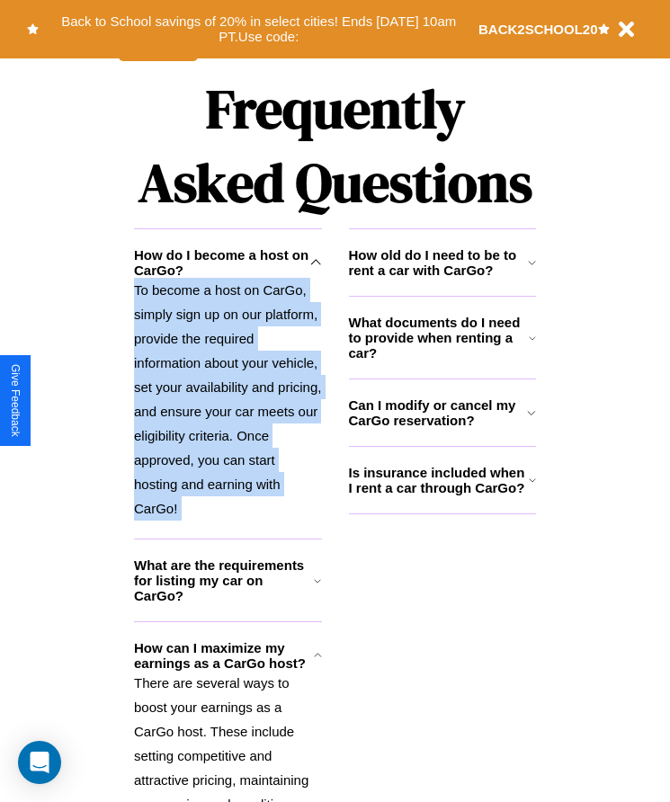 This screenshot has height=802, width=670. I want to click on h3: How old do I need to be to rent a car with CarGo?, so click(438, 262).